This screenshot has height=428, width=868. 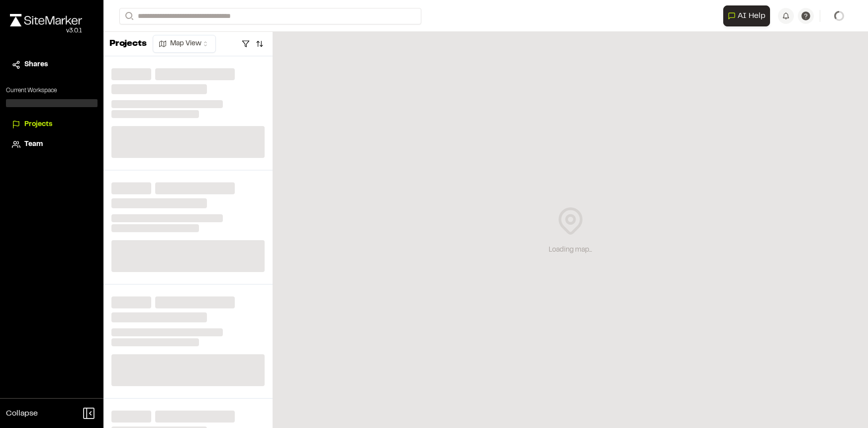 What do you see at coordinates (52, 65) in the screenshot?
I see `a: Shares` at bounding box center [52, 65].